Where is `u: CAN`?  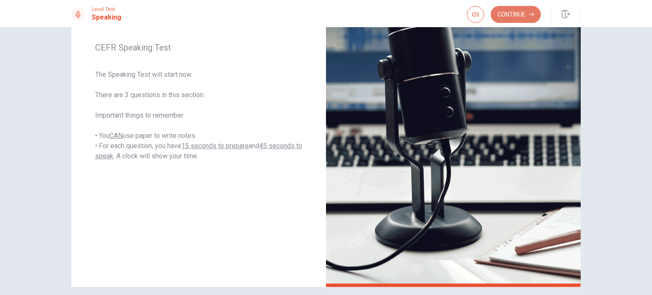
u: CAN is located at coordinates (116, 135).